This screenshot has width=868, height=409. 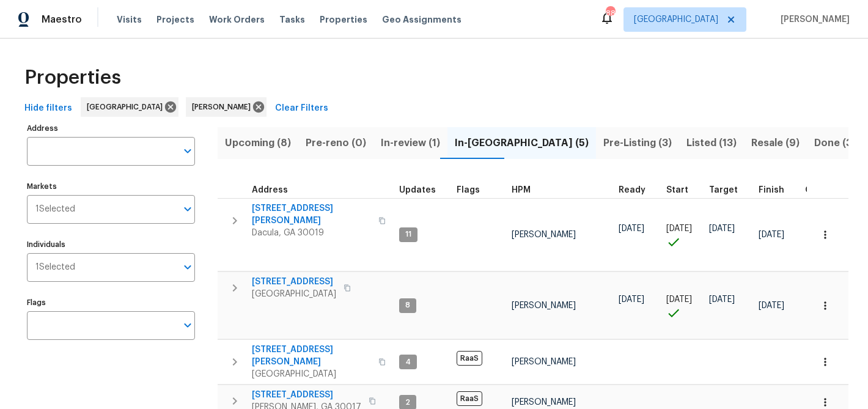 What do you see at coordinates (111, 186) in the screenshot?
I see `label: Markets` at bounding box center [111, 186].